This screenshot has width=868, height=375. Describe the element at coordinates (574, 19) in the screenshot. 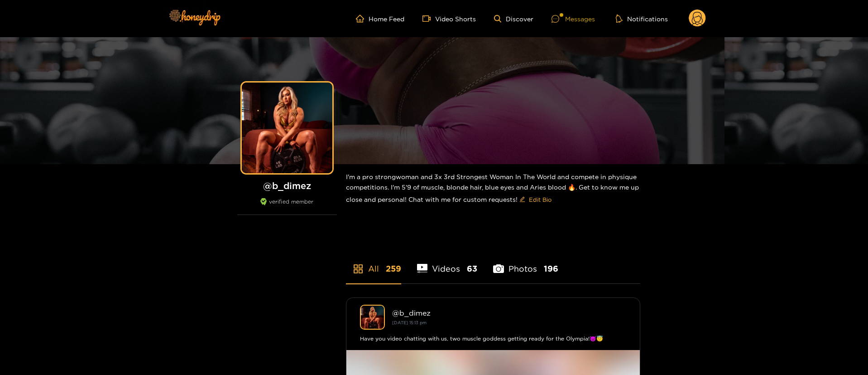

I see `div: Messages` at that location.